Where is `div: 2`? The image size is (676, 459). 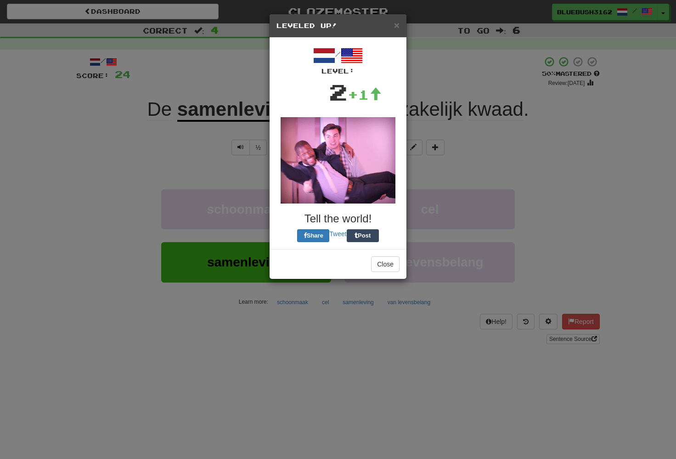
div: 2 is located at coordinates (338, 92).